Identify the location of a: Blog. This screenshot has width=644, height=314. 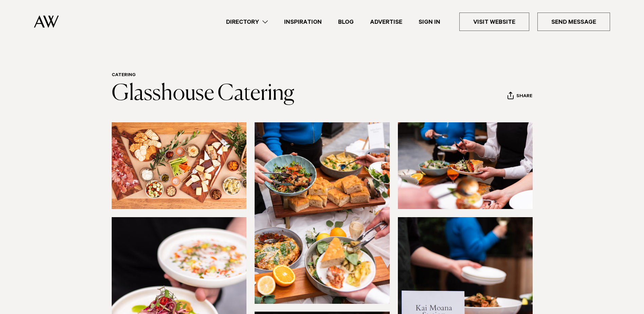
(346, 22).